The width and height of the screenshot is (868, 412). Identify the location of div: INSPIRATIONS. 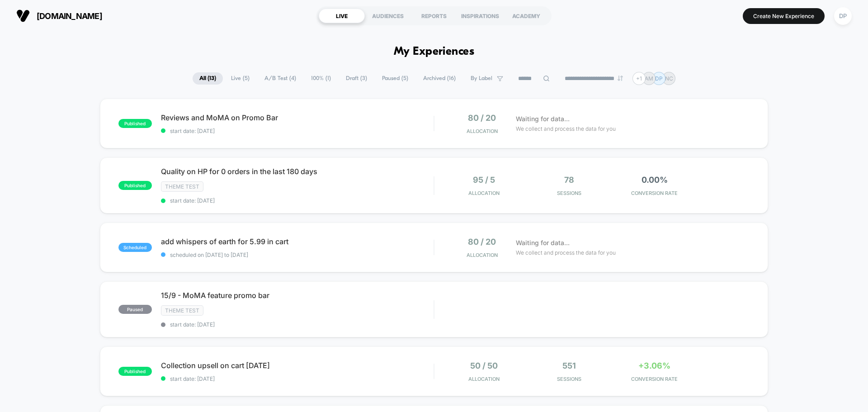
(480, 16).